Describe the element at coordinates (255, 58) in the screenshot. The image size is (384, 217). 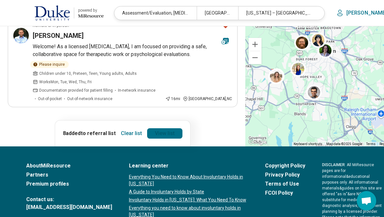
I see `button: Zoom out` at that location.